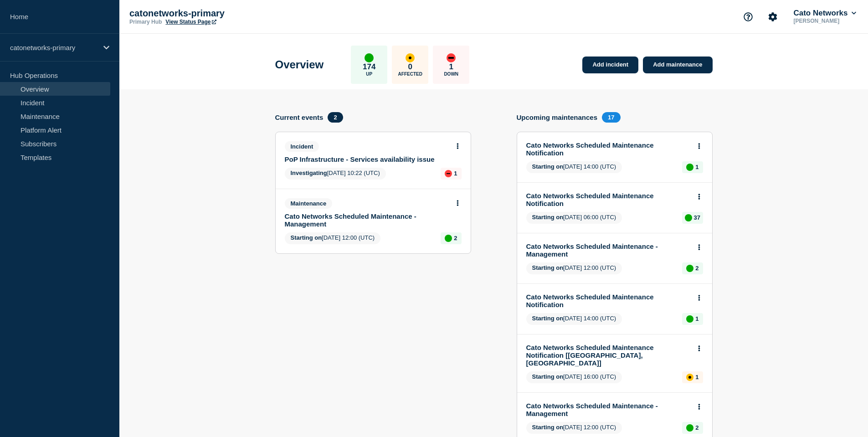 This screenshot has height=437, width=868. What do you see at coordinates (697, 217) in the screenshot?
I see `p: 37` at bounding box center [697, 217].